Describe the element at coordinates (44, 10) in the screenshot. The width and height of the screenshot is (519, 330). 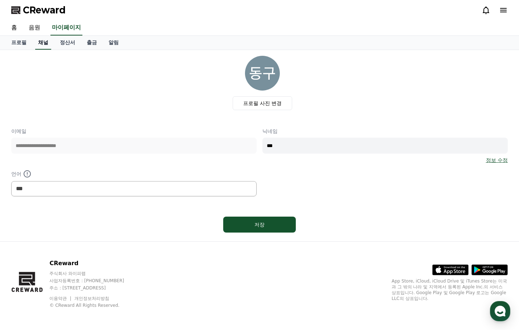
I see `span: CReward` at that location.